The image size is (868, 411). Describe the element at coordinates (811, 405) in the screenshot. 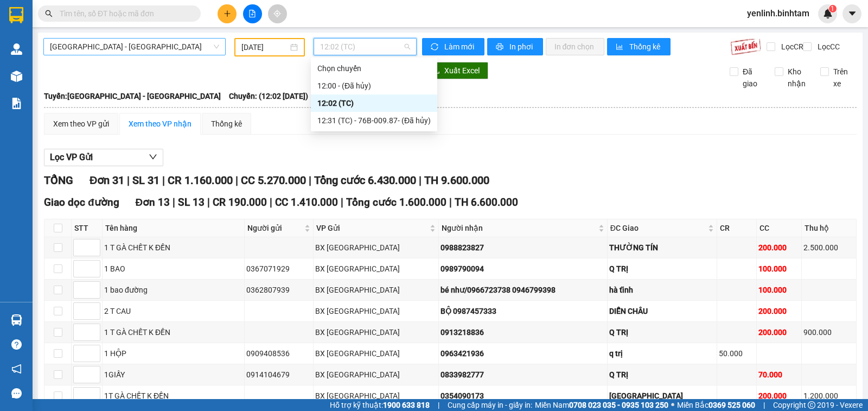

I see `span: copyright` at that location.